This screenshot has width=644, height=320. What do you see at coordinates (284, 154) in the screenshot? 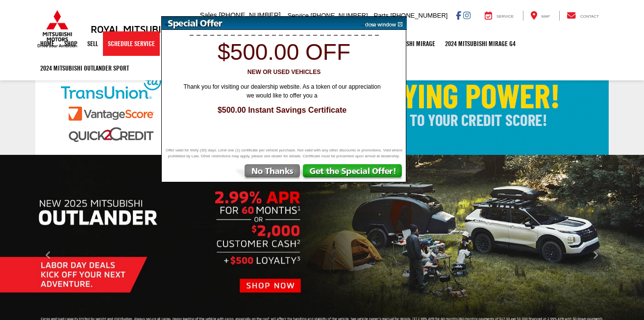
I see `span: Offer valid for thirty (30) days. Limit one (1) certificate per vehicle purchase. Not valid with ...` at bounding box center [284, 154].